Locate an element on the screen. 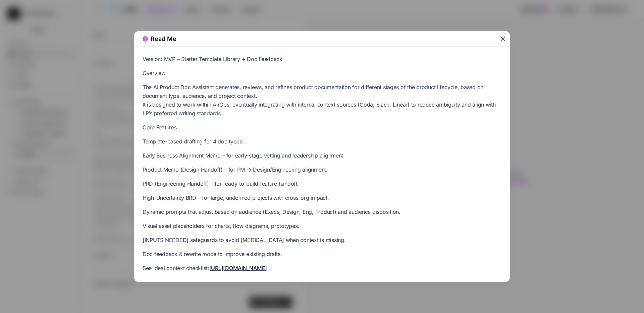  div: Read Me is located at coordinates (321, 39).